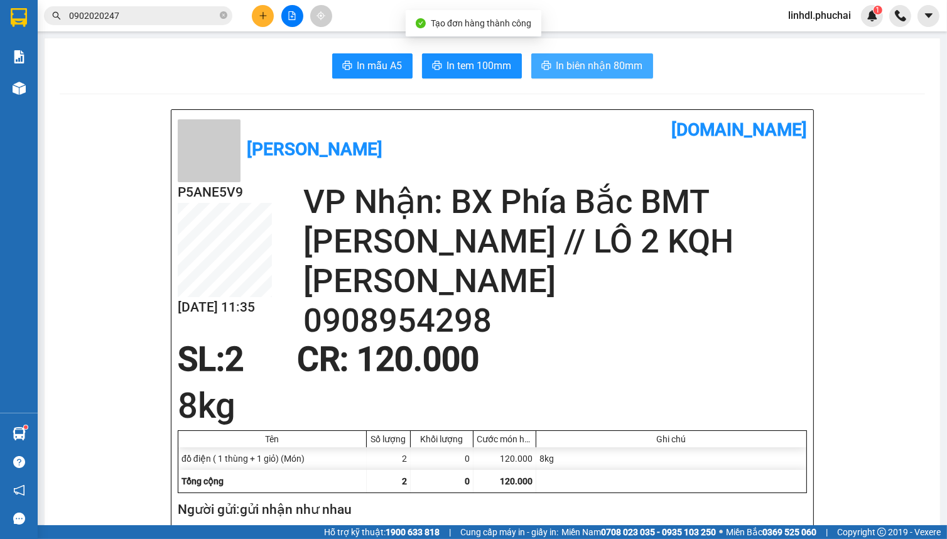 The width and height of the screenshot is (947, 539). What do you see at coordinates (272, 458) in the screenshot?
I see `div: đồ điện ( 1 thùng + 1 giỏ) (Món)` at bounding box center [272, 458].